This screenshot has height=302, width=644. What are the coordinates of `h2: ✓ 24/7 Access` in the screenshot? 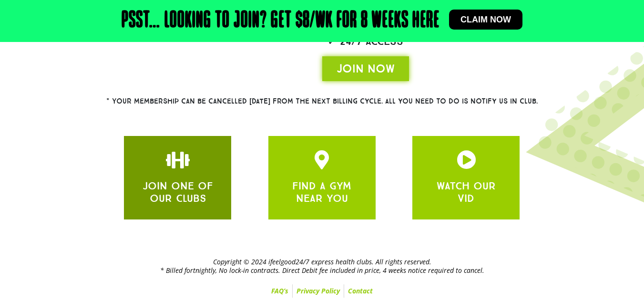 It's located at (365, 41).